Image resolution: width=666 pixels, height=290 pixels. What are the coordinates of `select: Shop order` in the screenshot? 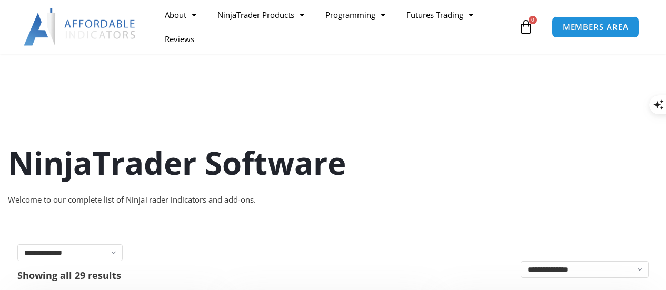 It's located at (585, 270).